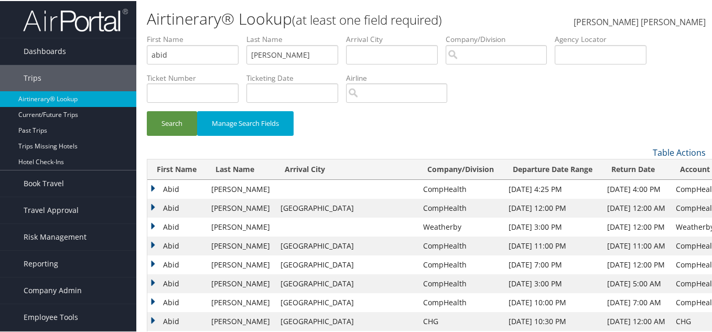 This screenshot has width=712, height=332. Describe the element at coordinates (347, 168) in the screenshot. I see `th: Arrival City: activate to sort column ascending` at that location.